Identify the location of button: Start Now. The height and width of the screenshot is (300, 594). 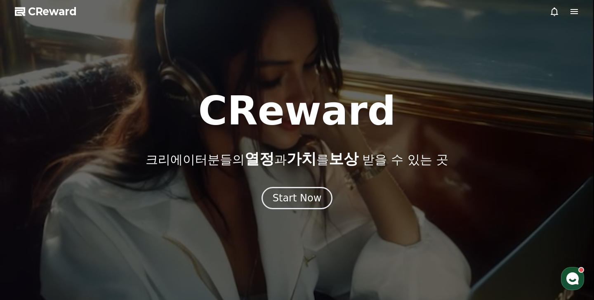
(297, 198).